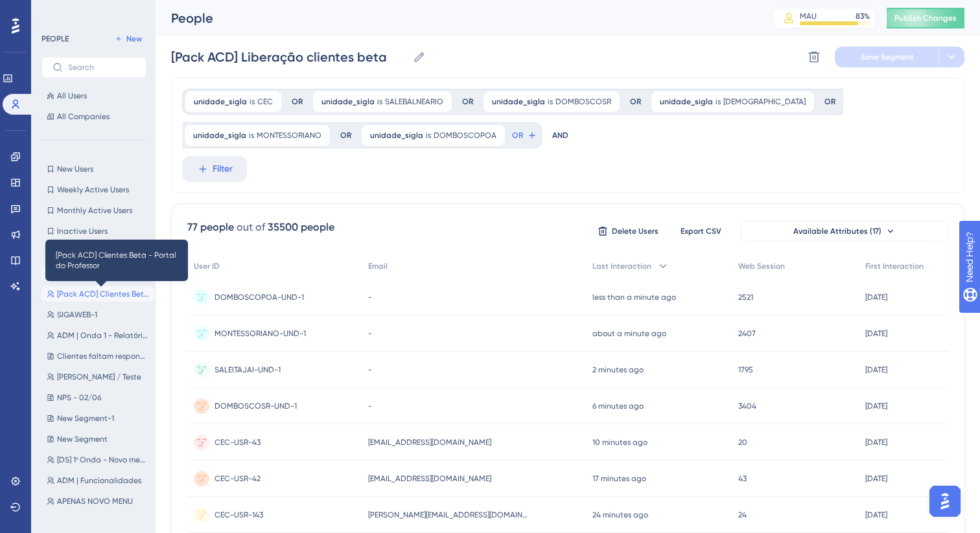 Image resolution: width=980 pixels, height=533 pixels. I want to click on time: about a minute ago, so click(629, 333).